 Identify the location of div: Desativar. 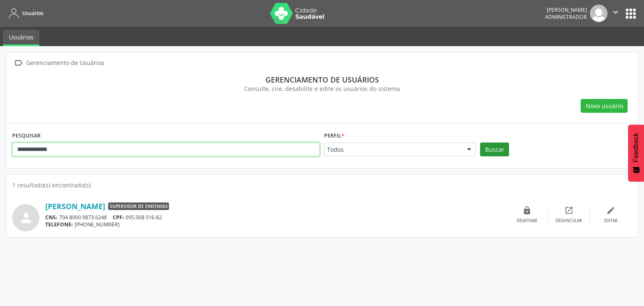
(527, 220).